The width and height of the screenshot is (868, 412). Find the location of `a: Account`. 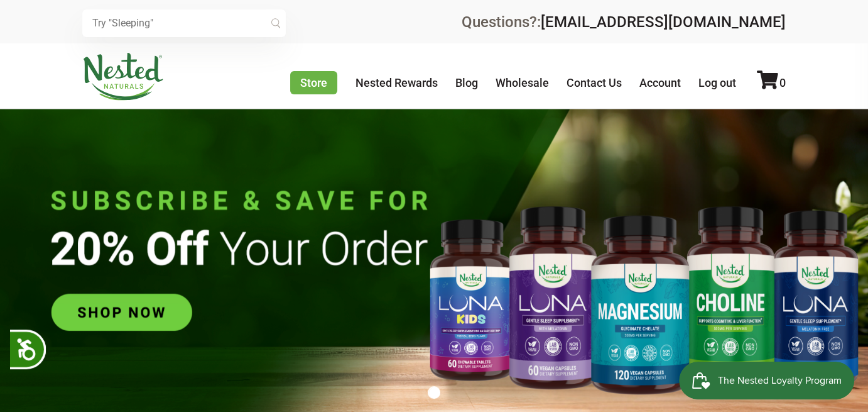

a: Account is located at coordinates (660, 83).